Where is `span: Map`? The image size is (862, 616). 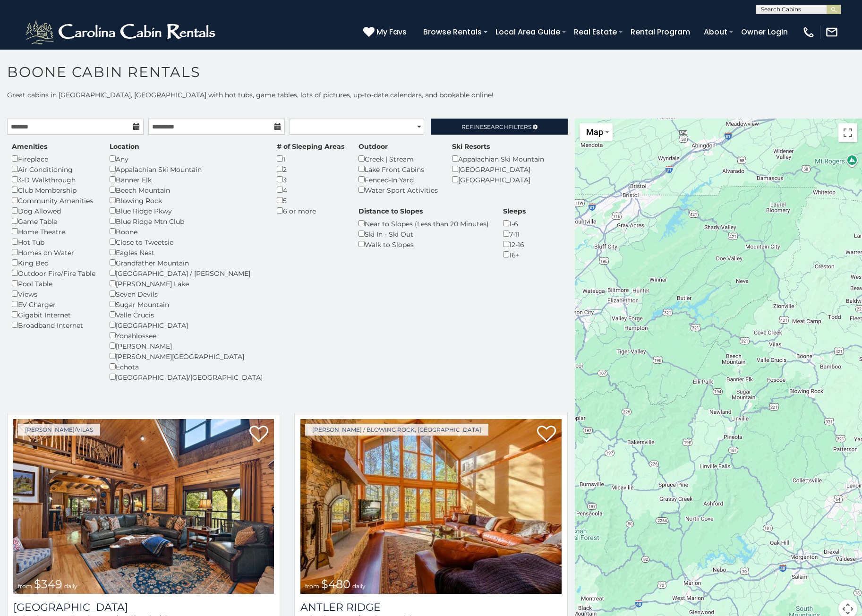
span: Map is located at coordinates (595, 132).